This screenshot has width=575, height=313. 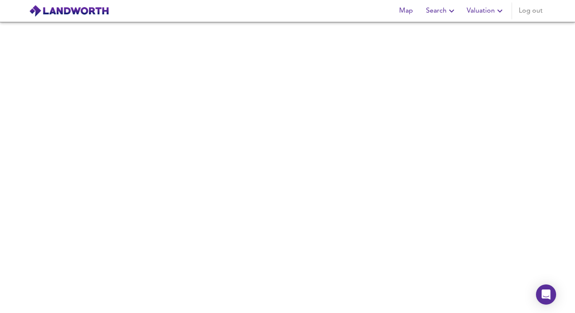 I want to click on span: Search, so click(x=441, y=11).